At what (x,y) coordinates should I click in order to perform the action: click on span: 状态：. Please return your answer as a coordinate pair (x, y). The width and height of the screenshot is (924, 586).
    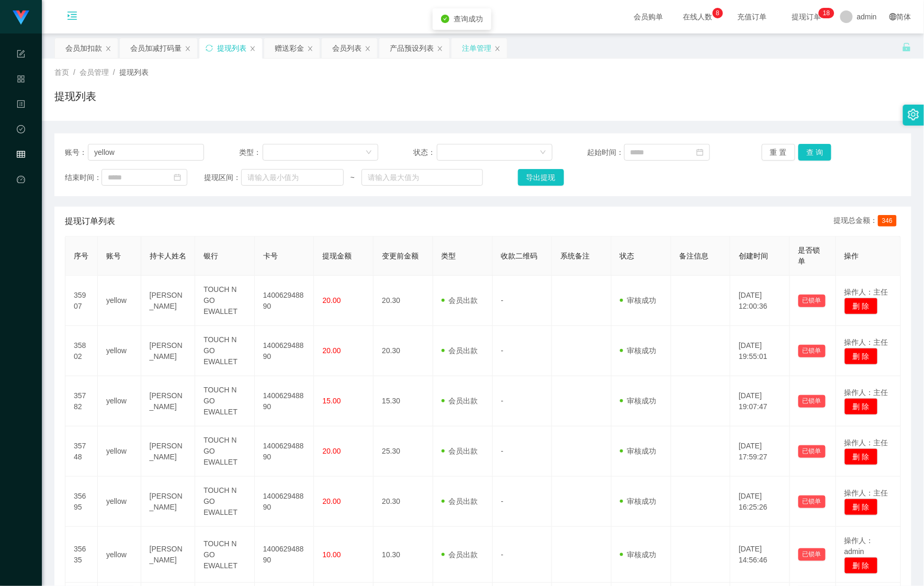
    Looking at the image, I should click on (425, 152).